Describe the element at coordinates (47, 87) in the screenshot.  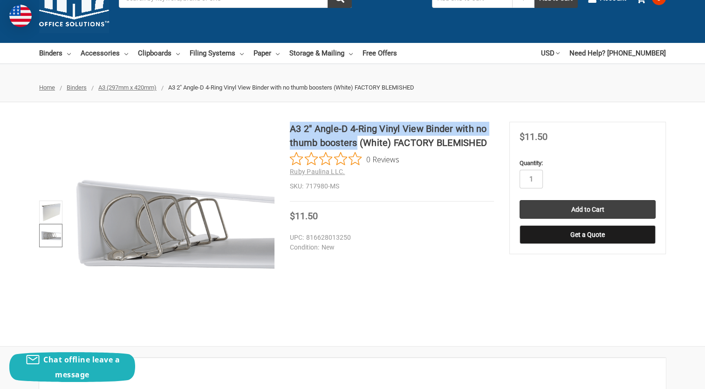
I see `span: Home` at that location.